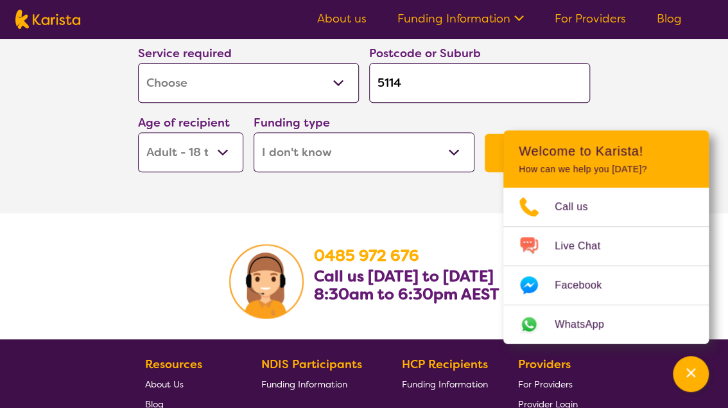 This screenshot has width=728, height=408. I want to click on b: 0485 972 676, so click(367, 255).